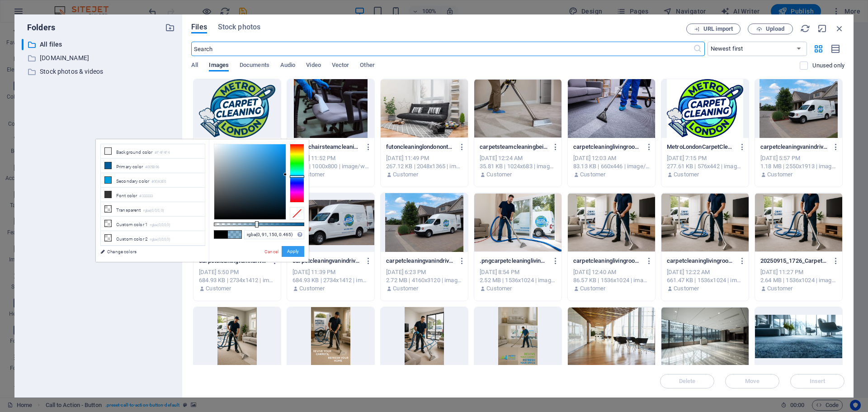  Describe the element at coordinates (517, 166) in the screenshot. I see `div: 35.81 KB | 1024x683 | image/webp` at that location.